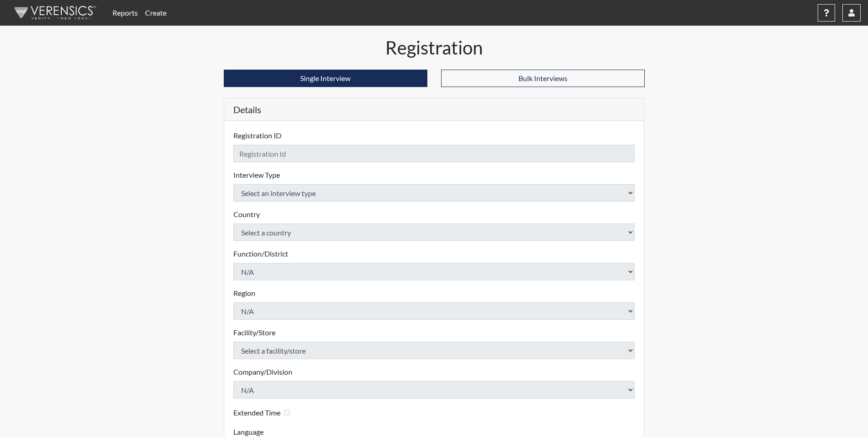  I want to click on input: Insert a Registration ID, which needs to be a unique alphanumeric value for each interviewee, so click(434, 153).